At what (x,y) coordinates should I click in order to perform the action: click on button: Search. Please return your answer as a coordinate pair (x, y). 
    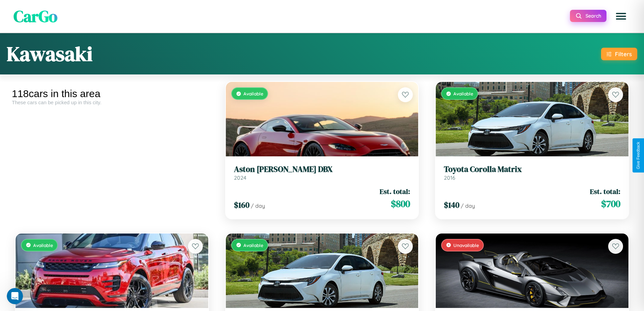
    Looking at the image, I should click on (588, 16).